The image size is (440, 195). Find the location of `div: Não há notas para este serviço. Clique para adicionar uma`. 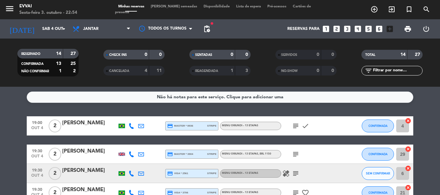

div: Não há notas para este serviço. Clique para adicionar uma is located at coordinates (220, 97).